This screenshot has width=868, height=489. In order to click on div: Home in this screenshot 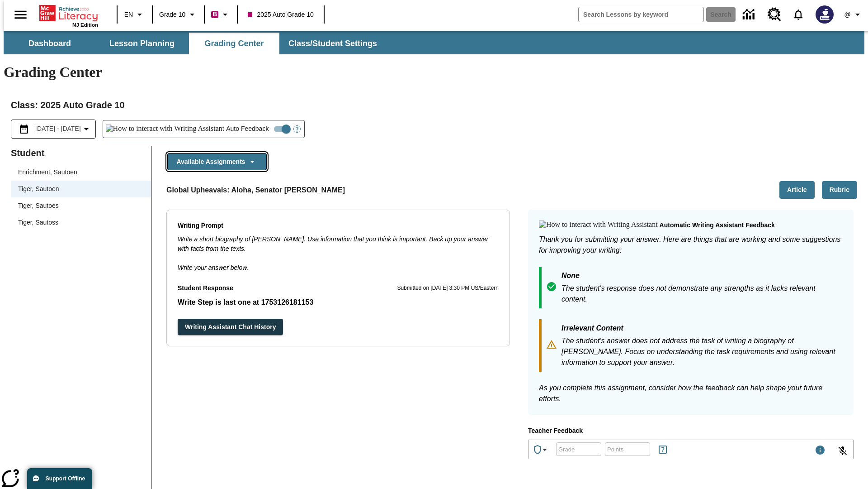, I will do `click(68, 15)`.